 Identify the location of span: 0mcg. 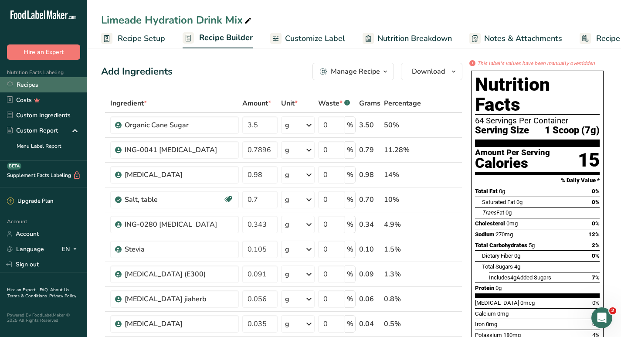
(528, 303).